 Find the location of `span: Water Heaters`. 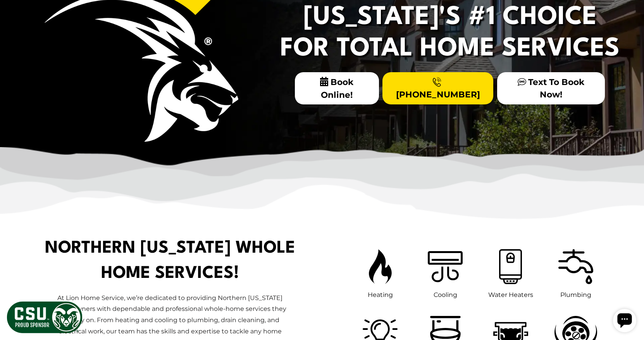

span: Water Heaters is located at coordinates (510, 295).